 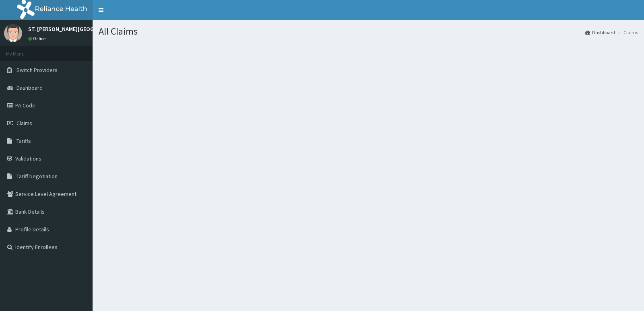 What do you see at coordinates (37, 176) in the screenshot?
I see `span: Tariff Negotiation` at bounding box center [37, 176].